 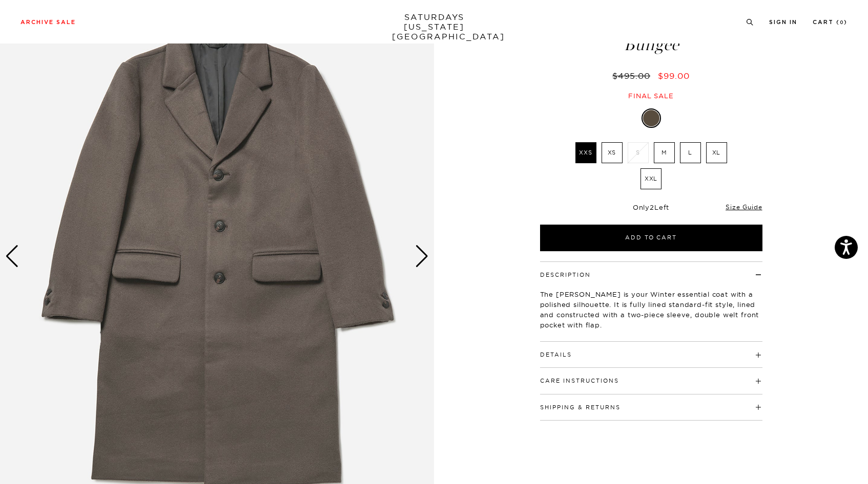 I want to click on button: Care Instructions, so click(x=580, y=380).